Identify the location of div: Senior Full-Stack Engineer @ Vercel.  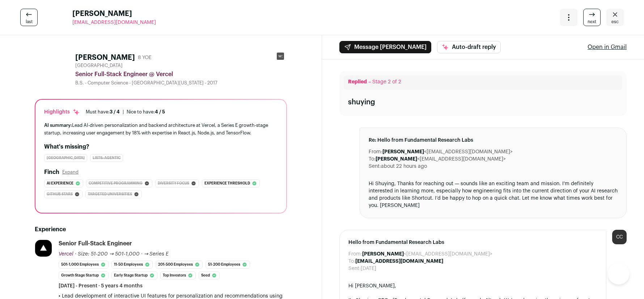
(181, 74).